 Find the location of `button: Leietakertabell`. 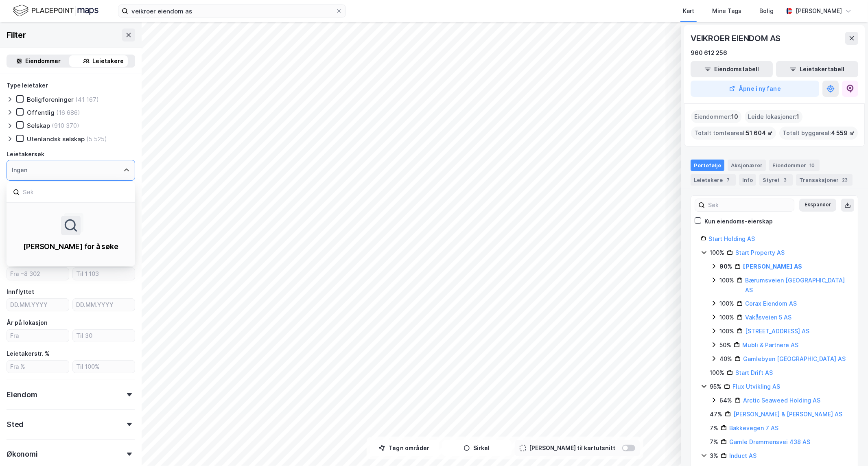

button: Leietakertabell is located at coordinates (817, 69).